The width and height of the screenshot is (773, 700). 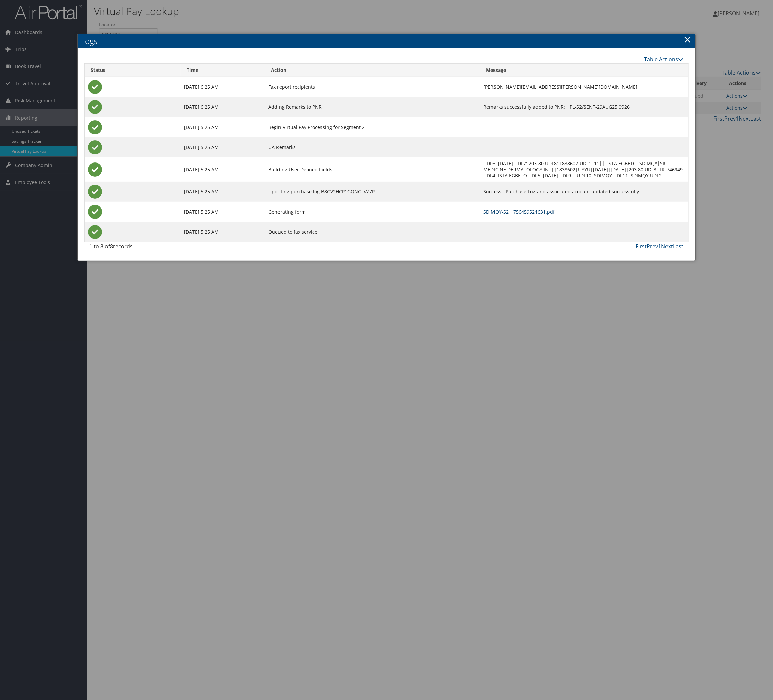 What do you see at coordinates (372, 87) in the screenshot?
I see `td: Fax report recipients` at bounding box center [372, 87].